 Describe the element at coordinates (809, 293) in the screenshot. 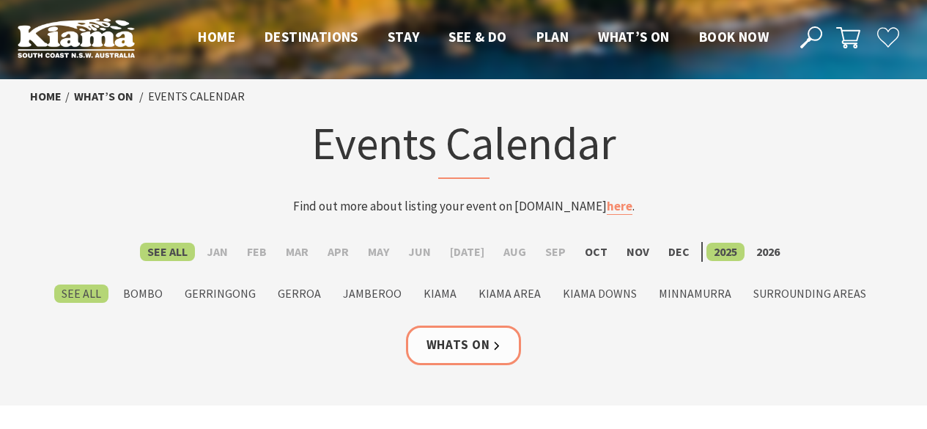

I see `label: Surrounding Areas` at that location.